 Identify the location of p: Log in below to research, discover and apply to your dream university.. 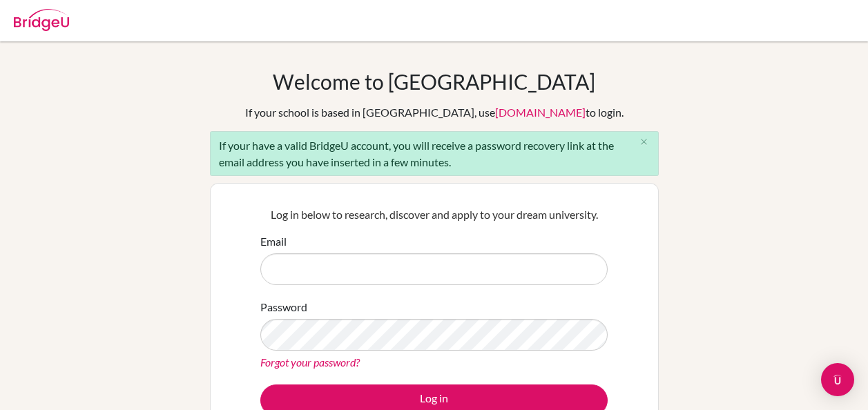
(434, 215).